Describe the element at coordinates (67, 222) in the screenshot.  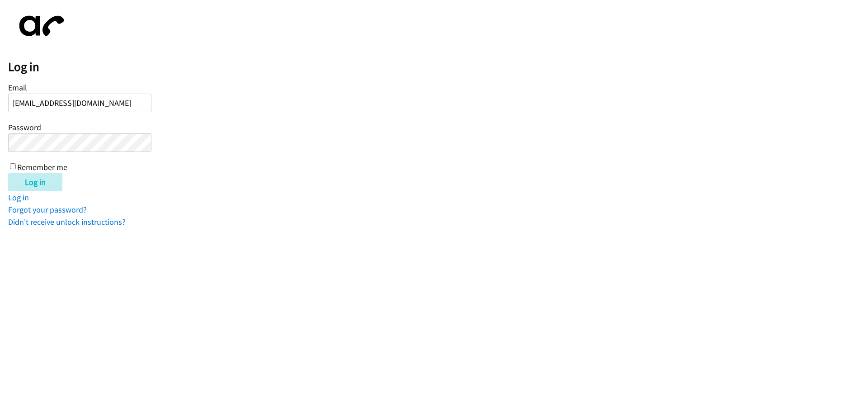
I see `a: Didn't receive unlock instructions?` at that location.